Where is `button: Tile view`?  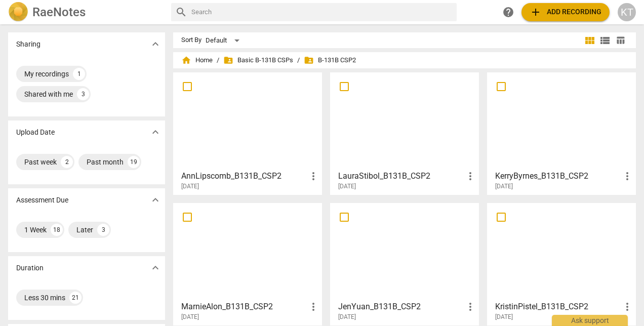
button: Tile view is located at coordinates (589, 40).